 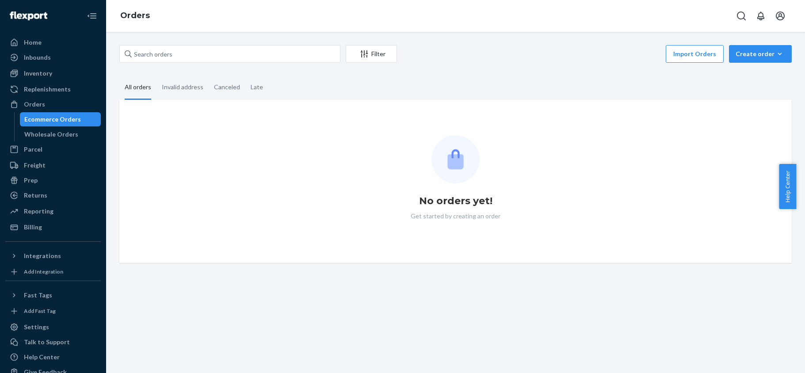 What do you see at coordinates (53, 295) in the screenshot?
I see `button: Fast Tags` at bounding box center [53, 295].